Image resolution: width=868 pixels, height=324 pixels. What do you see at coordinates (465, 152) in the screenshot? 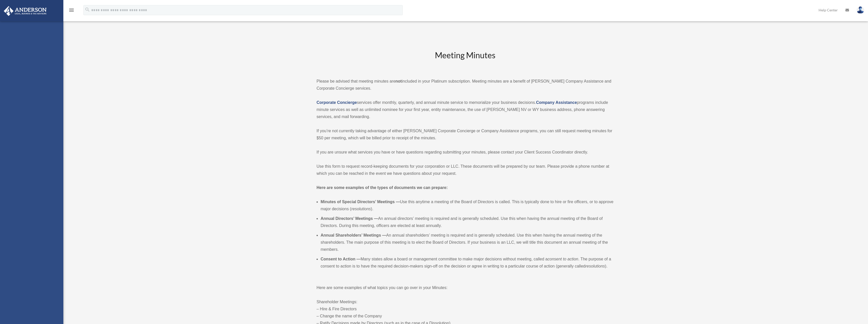
I see `p: If you are unsure what services you have or have questions regarding submitting your minutes, ple...` at bounding box center [465, 152].